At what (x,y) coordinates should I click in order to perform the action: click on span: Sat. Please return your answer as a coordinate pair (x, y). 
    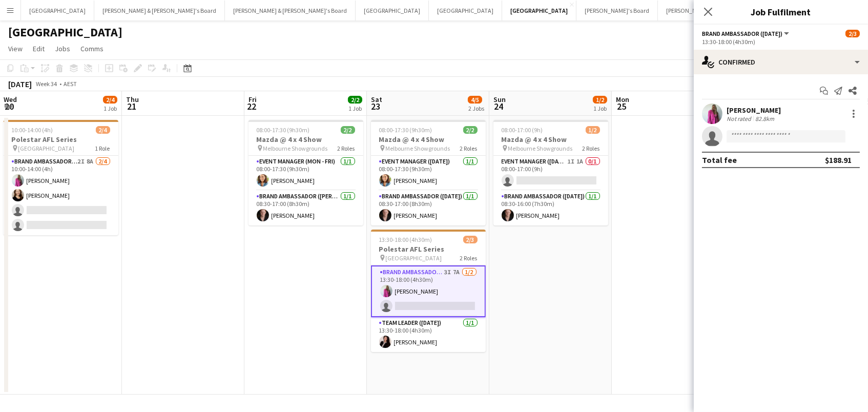
    Looking at the image, I should click on (377, 99).